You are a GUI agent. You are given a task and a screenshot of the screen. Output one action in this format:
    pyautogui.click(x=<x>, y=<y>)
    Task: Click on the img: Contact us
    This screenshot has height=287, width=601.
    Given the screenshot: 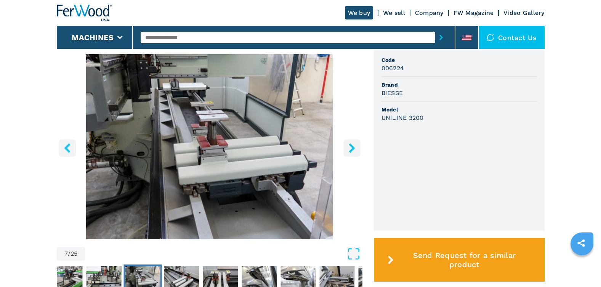 What is the action you would take?
    pyautogui.click(x=491, y=37)
    